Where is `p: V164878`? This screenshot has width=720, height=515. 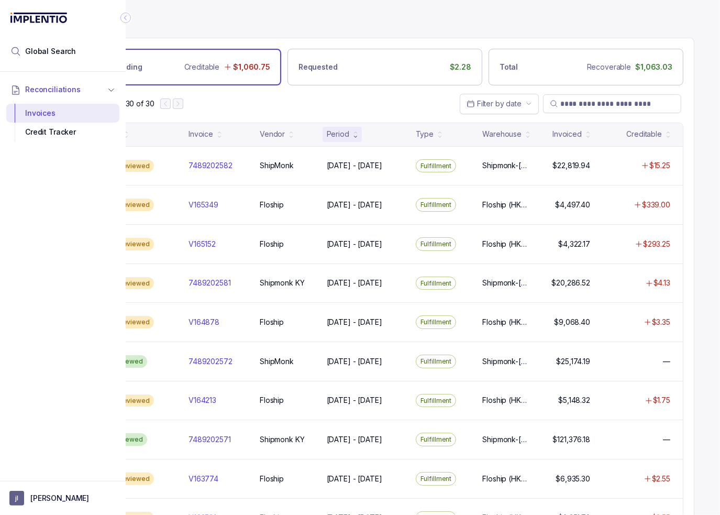 p: V164878 is located at coordinates (204, 322).